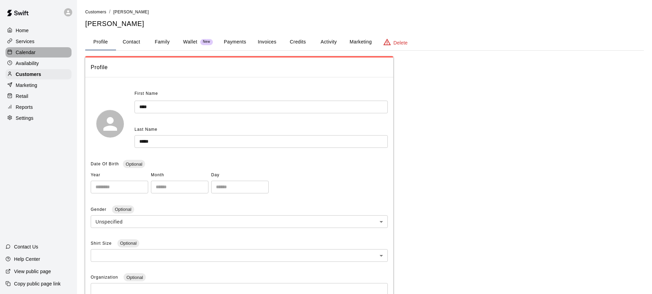 The height and width of the screenshot is (294, 652). I want to click on button: Family, so click(162, 42).